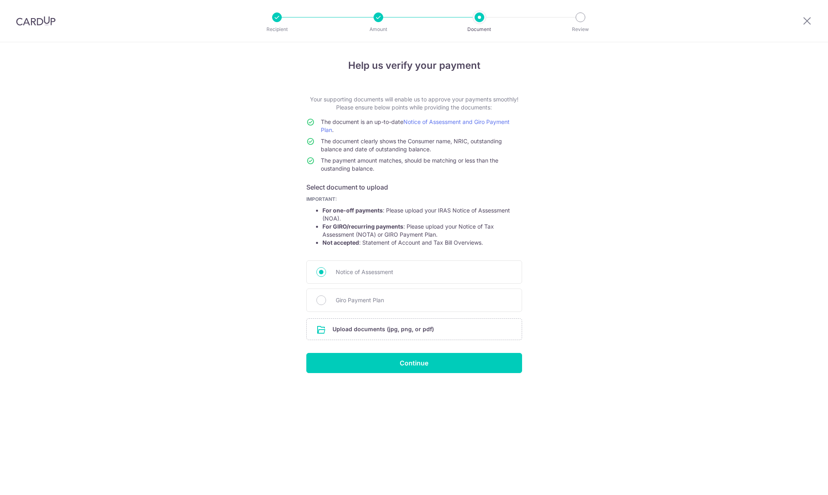 This screenshot has width=828, height=495. What do you see at coordinates (379, 29) in the screenshot?
I see `p: Amount` at bounding box center [379, 29].